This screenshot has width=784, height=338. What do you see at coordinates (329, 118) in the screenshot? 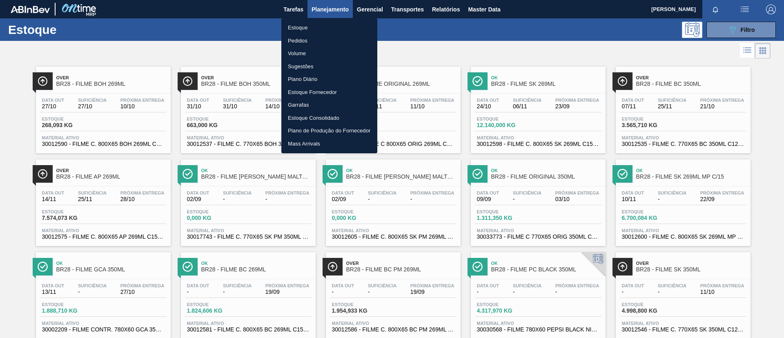
I see `a: Estoque Consolidado` at bounding box center [329, 118].